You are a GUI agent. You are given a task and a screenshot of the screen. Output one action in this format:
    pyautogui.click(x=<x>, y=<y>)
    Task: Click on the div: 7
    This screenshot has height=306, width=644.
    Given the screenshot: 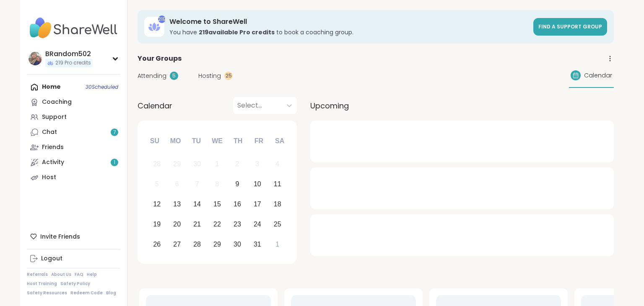 What is the action you would take?
    pyautogui.click(x=197, y=184)
    